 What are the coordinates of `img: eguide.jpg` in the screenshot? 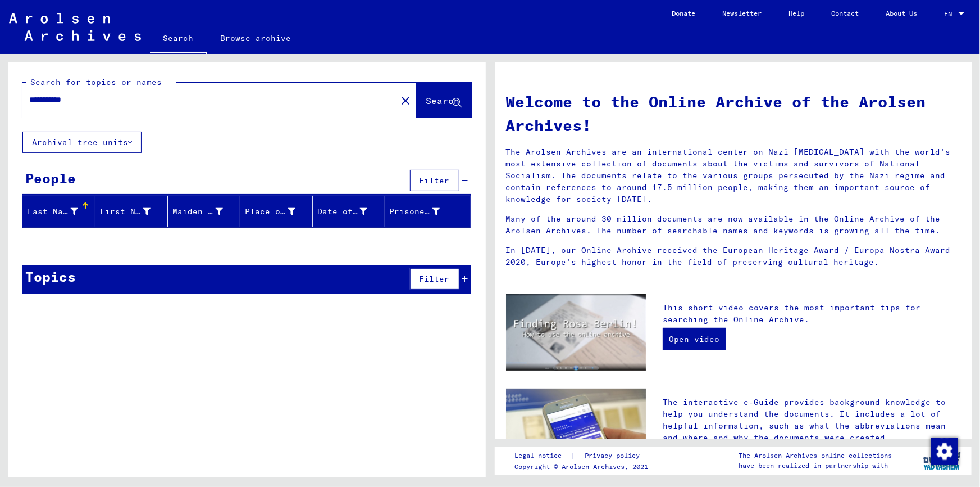 It's located at (576, 435).